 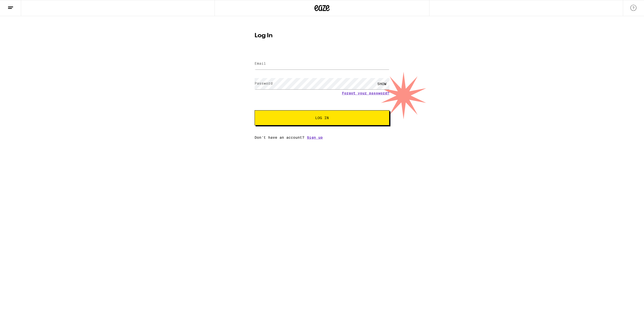 What do you see at coordinates (260, 63) in the screenshot?
I see `label: Email` at bounding box center [260, 63].